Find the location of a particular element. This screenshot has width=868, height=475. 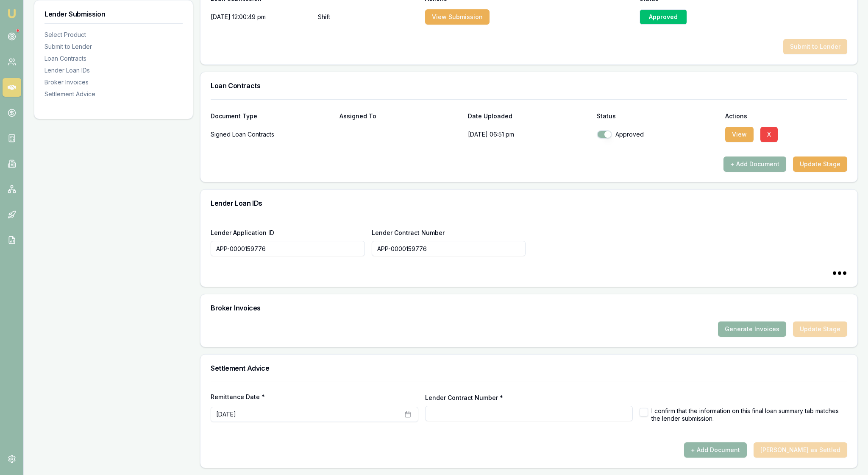

div: Submit to Lender is located at coordinates (114, 47).